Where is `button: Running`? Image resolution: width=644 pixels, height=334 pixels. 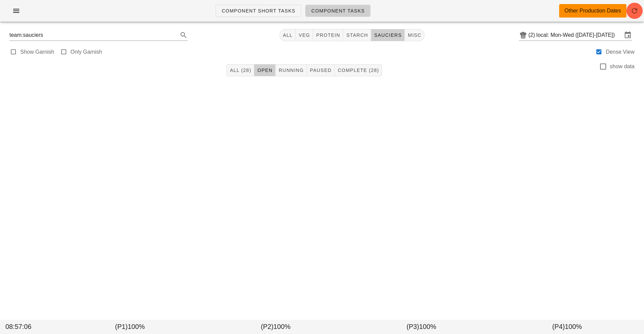
button: Running is located at coordinates (291, 70).